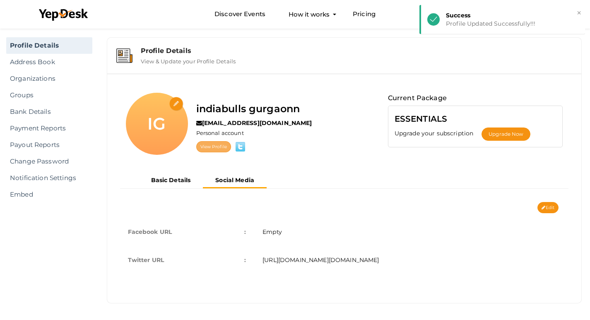 This screenshot has width=590, height=320. I want to click on button: Social Media, so click(235, 181).